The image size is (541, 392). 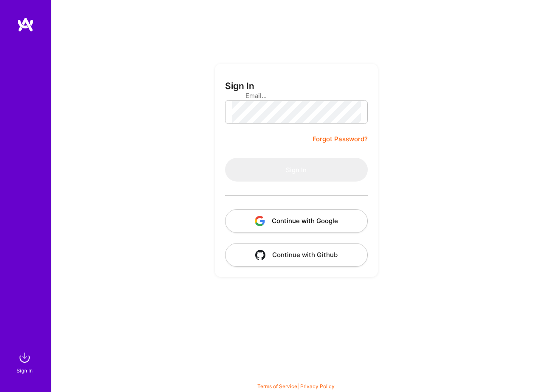 I want to click on div: © 2025 ATeams Inc., All rights reserved., so click(x=296, y=377).